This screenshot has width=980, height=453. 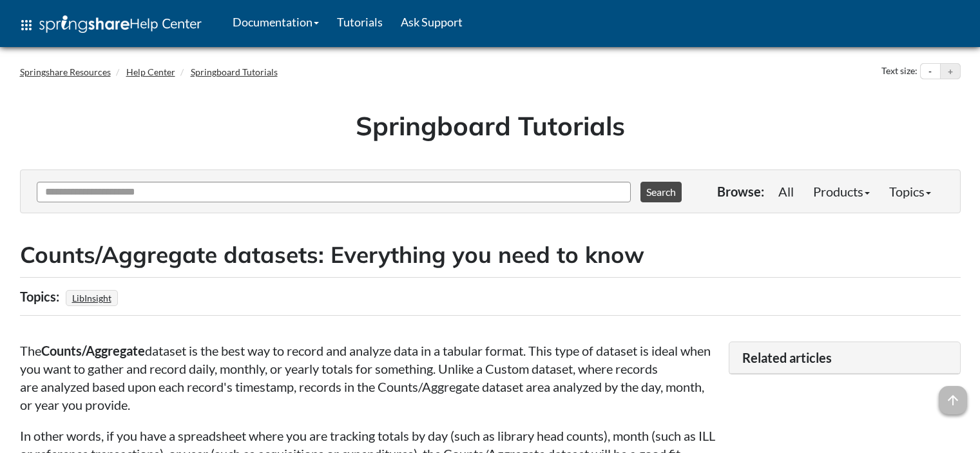 What do you see at coordinates (952, 400) in the screenshot?
I see `span: arrow_upward` at bounding box center [952, 400].